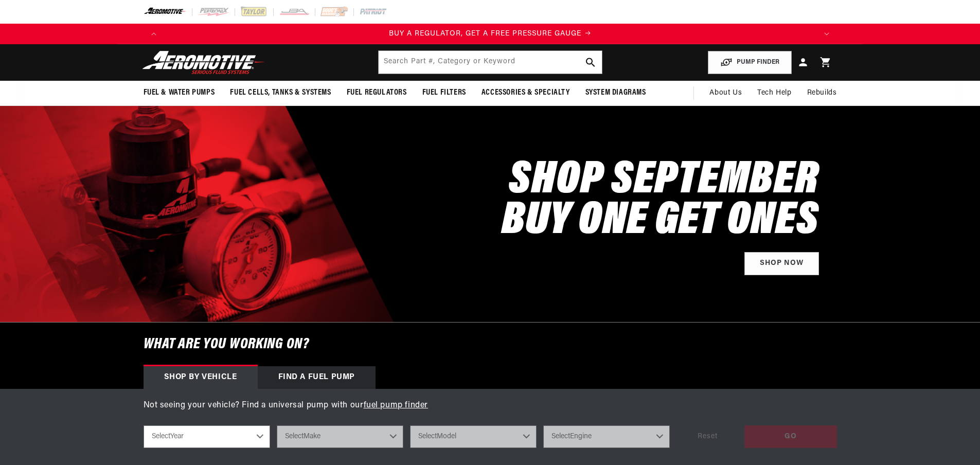 Image resolution: width=980 pixels, height=465 pixels. What do you see at coordinates (749, 62) in the screenshot?
I see `button: PUMP FINDER` at bounding box center [749, 62].